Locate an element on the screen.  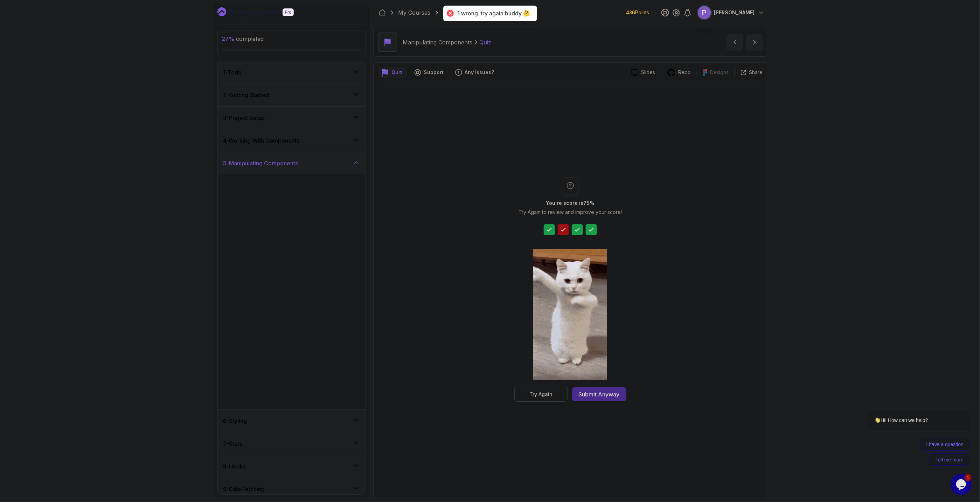
p: Slides is located at coordinates (648, 72).